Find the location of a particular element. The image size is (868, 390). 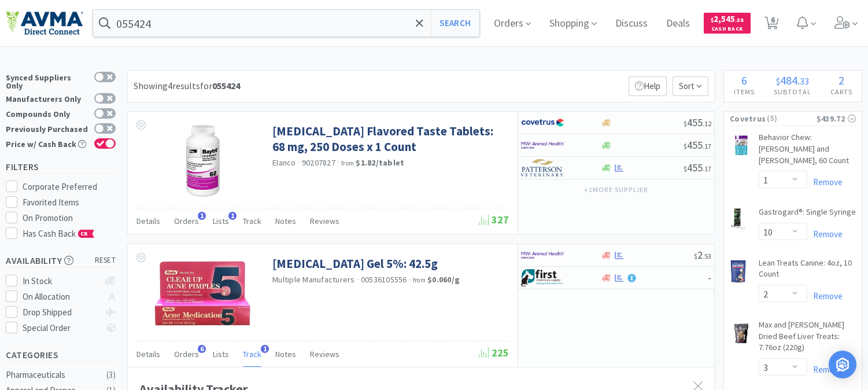

img: 67d67680309e4a0bb49a5ff0391dcc42_6.png is located at coordinates (542, 277).